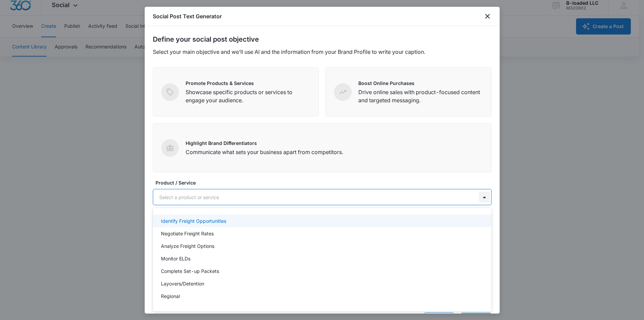  I want to click on label: Product / Service, so click(325, 182).